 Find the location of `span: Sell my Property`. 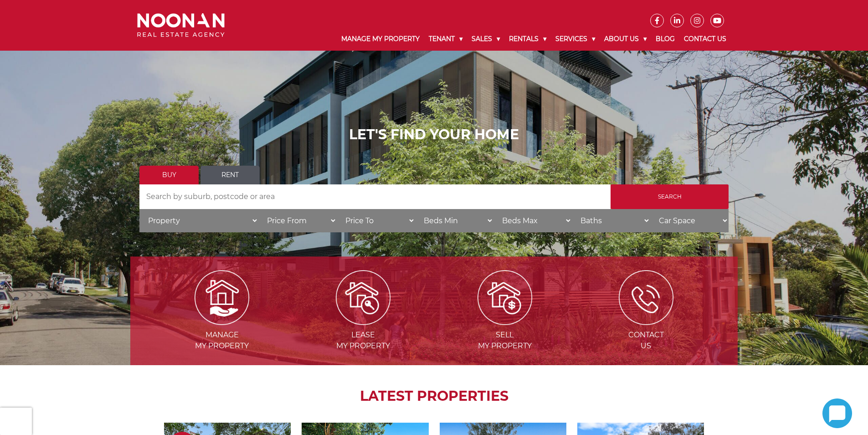

span: Sell my Property is located at coordinates (505, 340).